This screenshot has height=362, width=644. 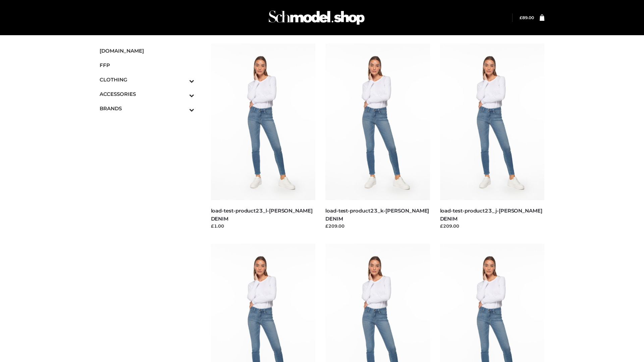 I want to click on a: FFP, so click(x=147, y=65).